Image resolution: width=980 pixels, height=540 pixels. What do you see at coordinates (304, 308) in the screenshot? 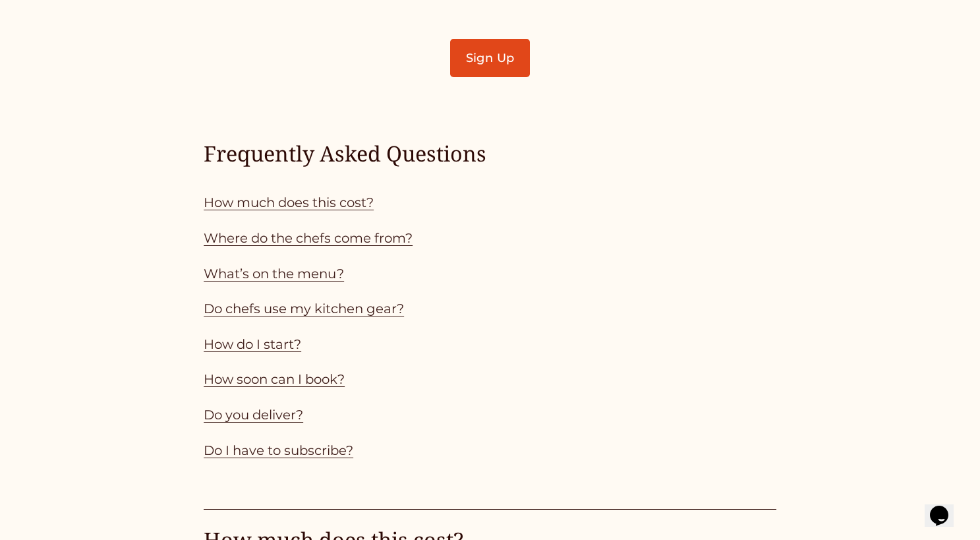
I see `a: Do chefs use my kitchen gear?` at bounding box center [304, 308].